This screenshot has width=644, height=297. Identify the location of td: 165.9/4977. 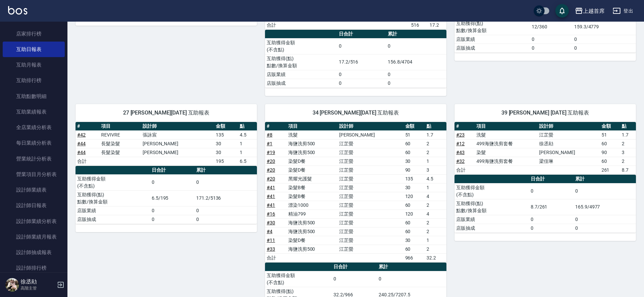
(605, 206).